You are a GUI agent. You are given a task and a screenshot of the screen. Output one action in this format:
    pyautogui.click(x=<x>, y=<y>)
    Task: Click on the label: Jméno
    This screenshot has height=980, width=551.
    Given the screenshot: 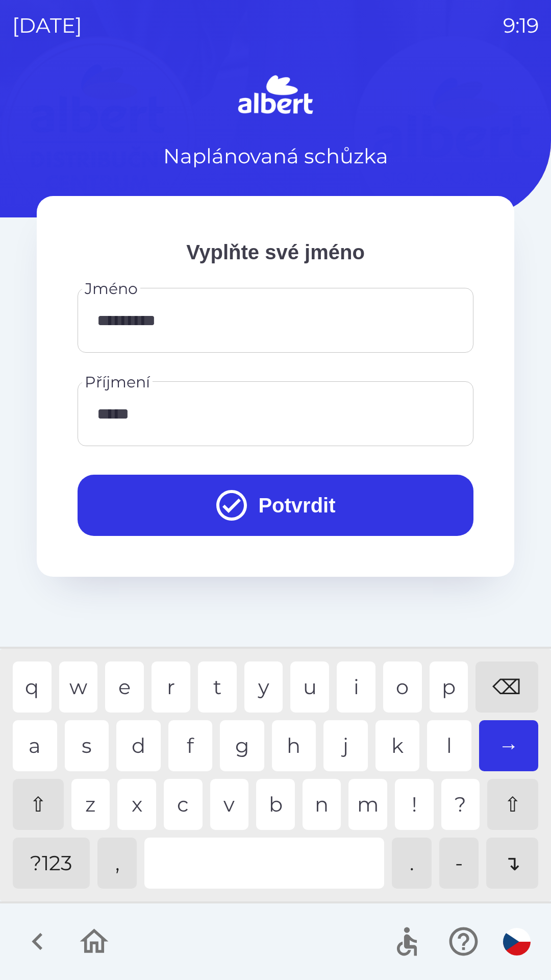 What is the action you would take?
    pyautogui.click(x=111, y=288)
    